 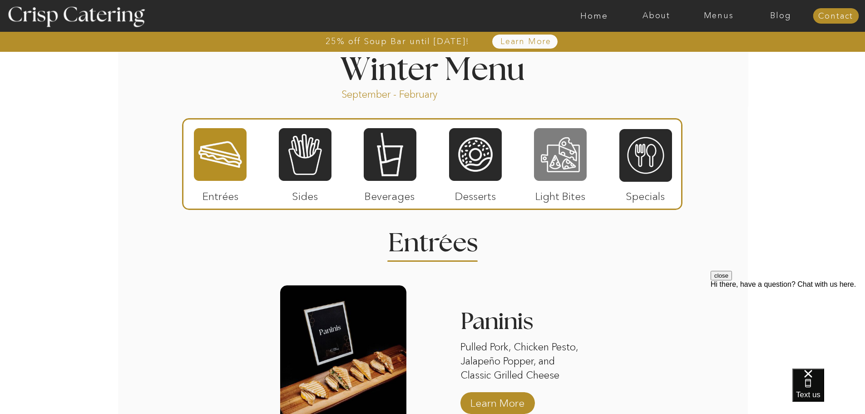 I want to click on nav: Menus, so click(x=718, y=16).